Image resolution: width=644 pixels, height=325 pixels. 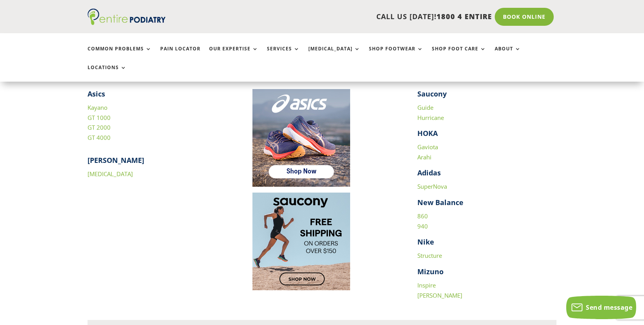 I want to click on button: Send message, so click(x=602, y=307).